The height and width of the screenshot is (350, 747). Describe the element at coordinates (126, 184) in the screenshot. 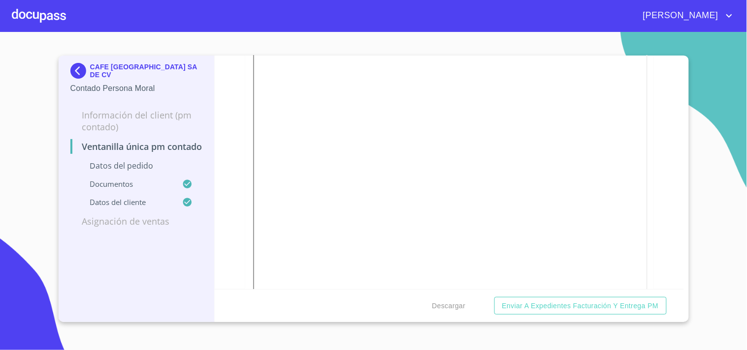

I see `p: Documentos` at that location.